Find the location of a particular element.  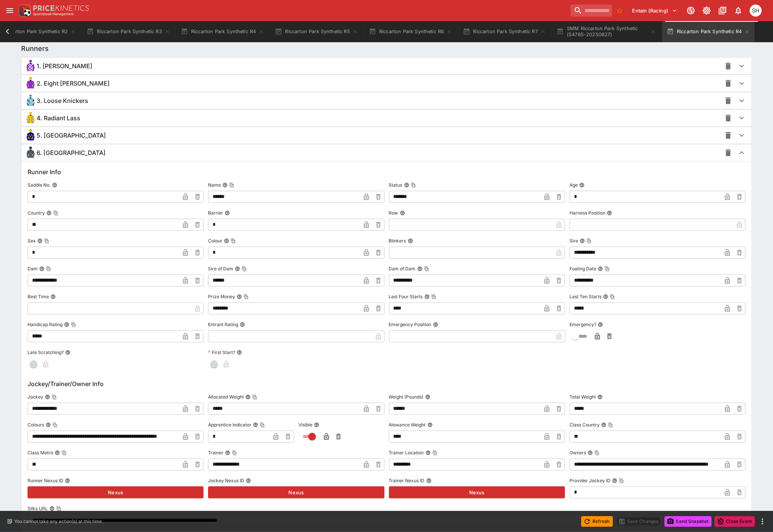

img: le-rogier_64x64.png is located at coordinates (30, 66).